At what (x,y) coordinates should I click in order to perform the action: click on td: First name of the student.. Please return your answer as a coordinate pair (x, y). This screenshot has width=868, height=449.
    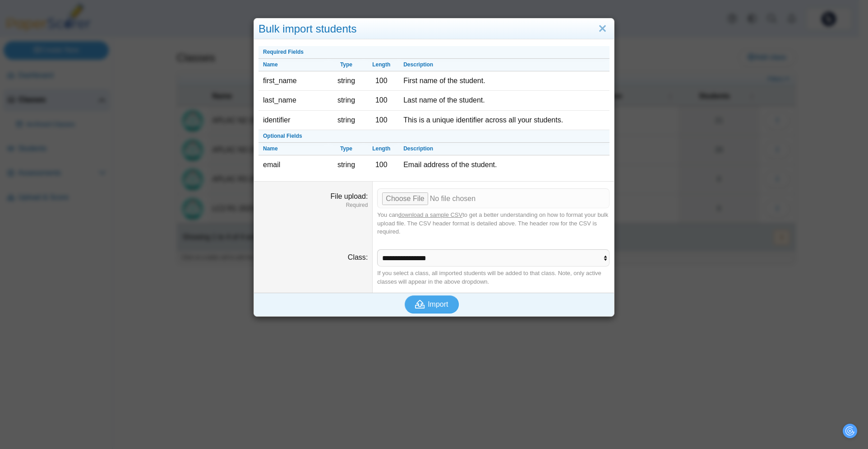
    Looking at the image, I should click on (504, 81).